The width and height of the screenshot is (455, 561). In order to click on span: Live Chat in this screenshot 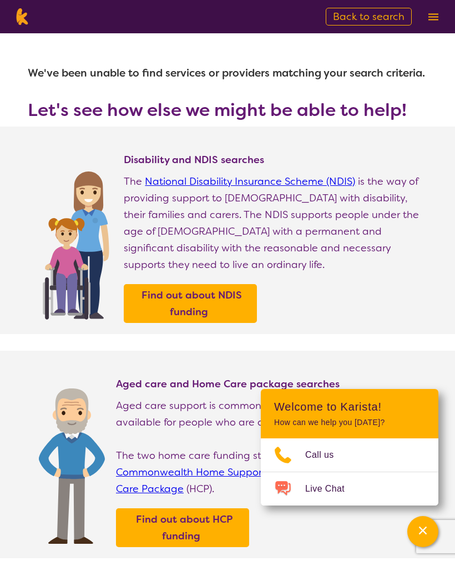, I will do `click(331, 489)`.